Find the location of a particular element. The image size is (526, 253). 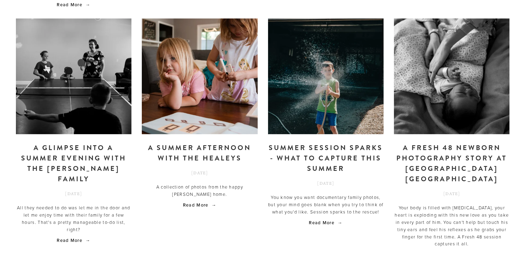

img: Summer Session Sparks - what to capture this summer is located at coordinates (328, 76).